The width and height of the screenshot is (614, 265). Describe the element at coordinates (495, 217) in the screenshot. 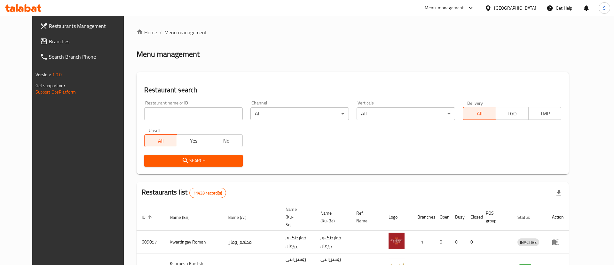

I see `span: POS group` at that location.